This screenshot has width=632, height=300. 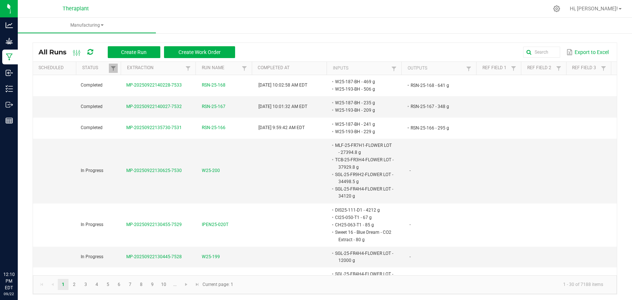 I want to click on span: W25-199, so click(x=211, y=257).